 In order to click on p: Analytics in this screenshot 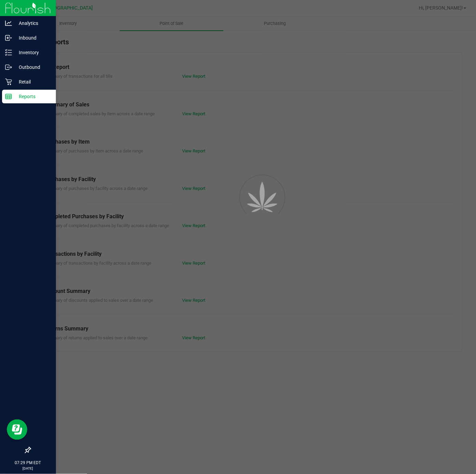, I will do `click(32, 23)`.